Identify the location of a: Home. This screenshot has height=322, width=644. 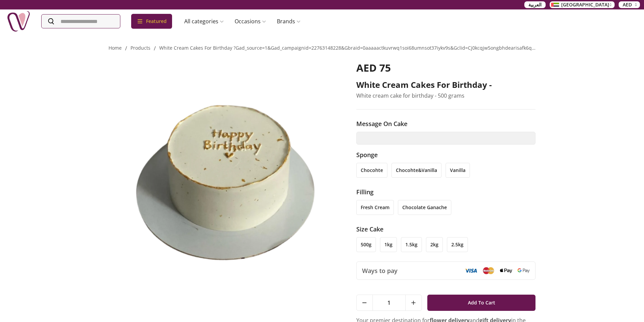
(115, 48).